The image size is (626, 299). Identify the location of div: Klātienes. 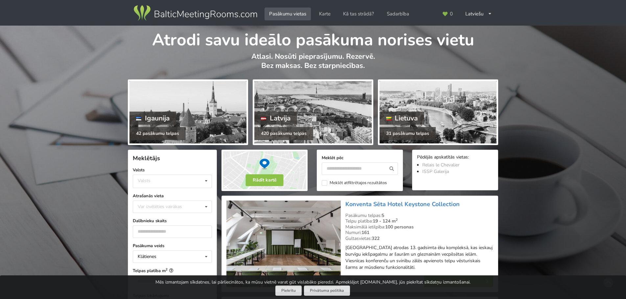
(147, 257).